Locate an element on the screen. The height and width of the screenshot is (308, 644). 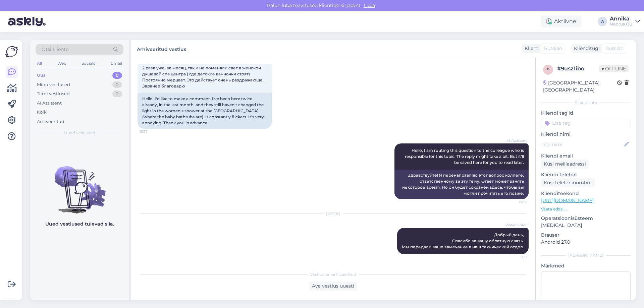
div: Tiimi vestlused is located at coordinates (53, 94).